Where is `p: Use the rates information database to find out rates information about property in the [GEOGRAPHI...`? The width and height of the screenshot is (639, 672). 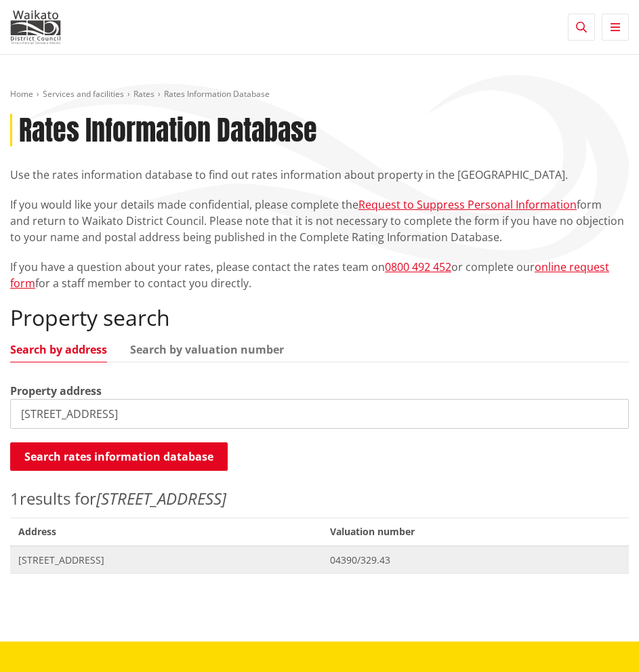
p: Use the rates information database to find out rates information about property in the [GEOGRAPHI... is located at coordinates (320, 174).